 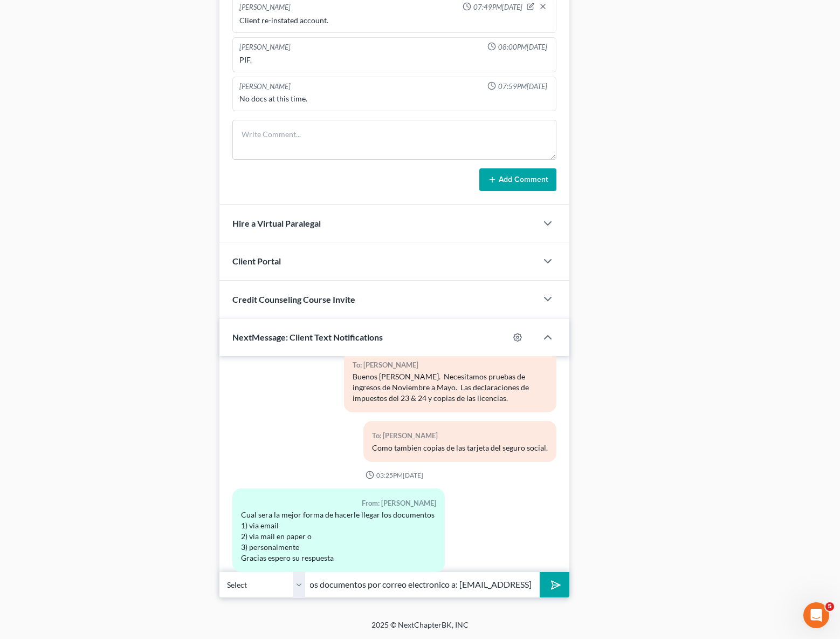 What do you see at coordinates (830, 607) in the screenshot?
I see `span: 5` at bounding box center [830, 607].